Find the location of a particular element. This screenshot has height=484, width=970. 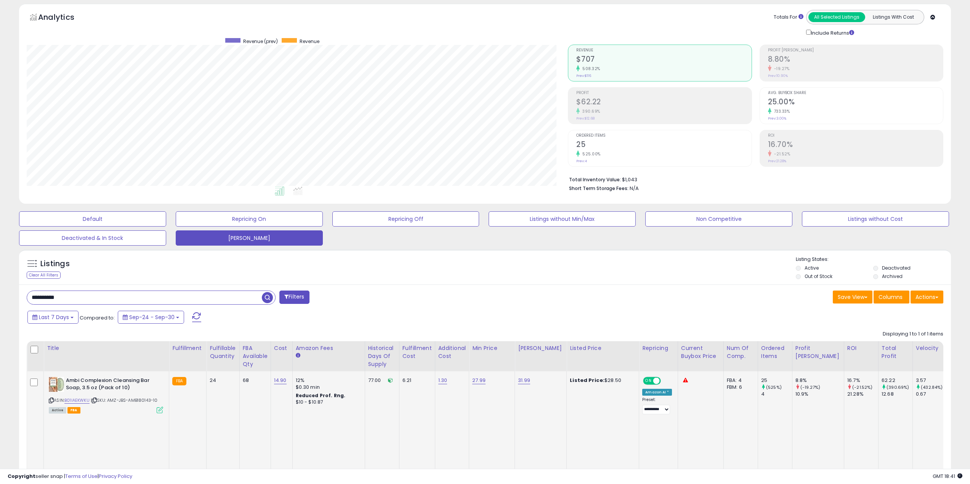

a: 1.30 is located at coordinates (443, 381).